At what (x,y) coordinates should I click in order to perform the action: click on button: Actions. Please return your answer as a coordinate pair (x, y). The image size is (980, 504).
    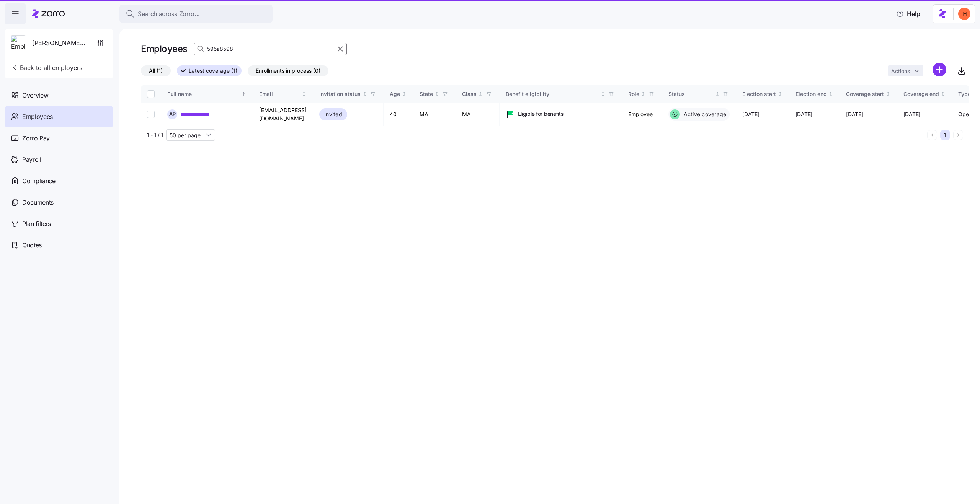
    Looking at the image, I should click on (906, 71).